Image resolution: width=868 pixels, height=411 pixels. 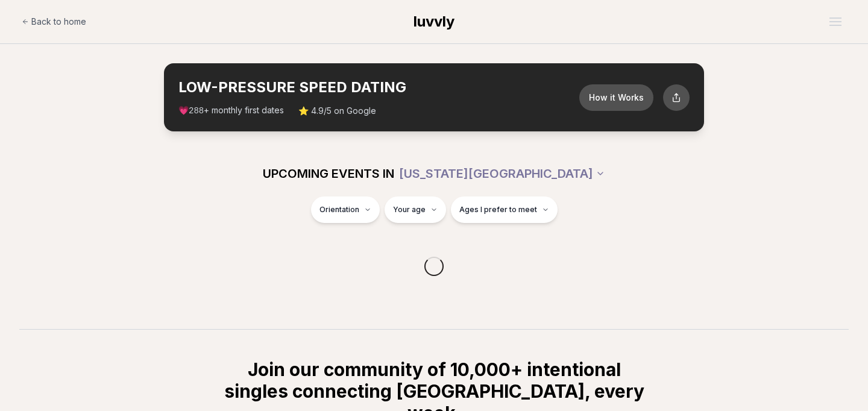 What do you see at coordinates (434, 22) in the screenshot?
I see `span: luvvly` at bounding box center [434, 22].